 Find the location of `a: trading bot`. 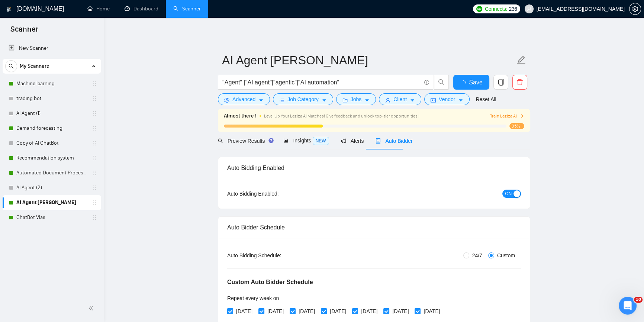

a: trading bot is located at coordinates (52, 99).